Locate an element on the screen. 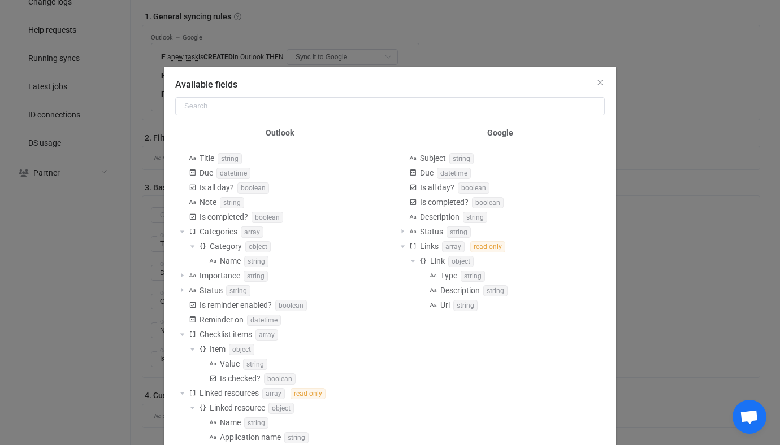 Image resolution: width=780 pixels, height=445 pixels. span: Link is located at coordinates (438, 261).